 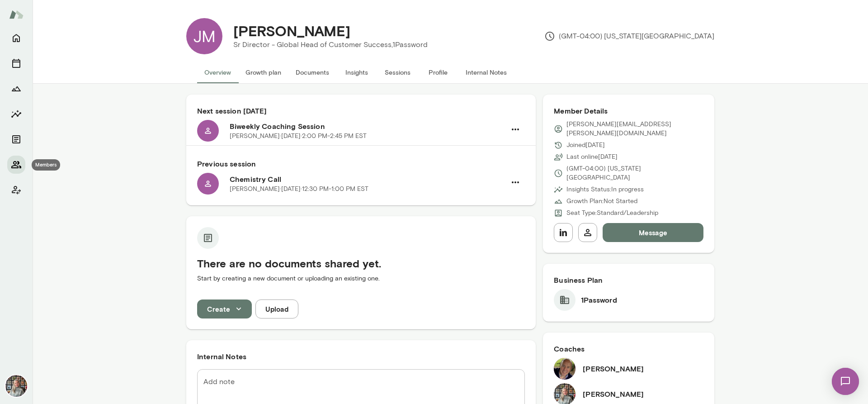 I want to click on img: Tricia Maggio, so click(x=16, y=386).